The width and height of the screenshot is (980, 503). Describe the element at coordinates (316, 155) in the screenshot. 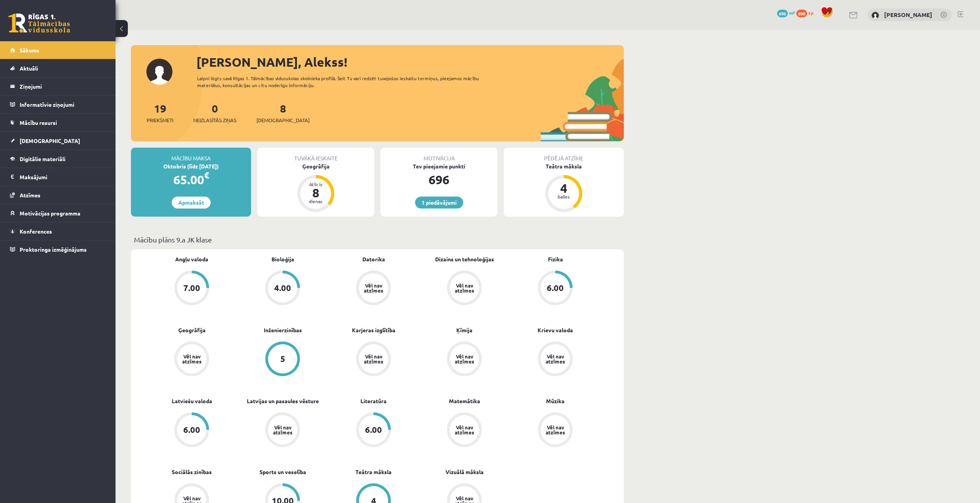

I see `div: Tuvākā ieskaite` at that location.